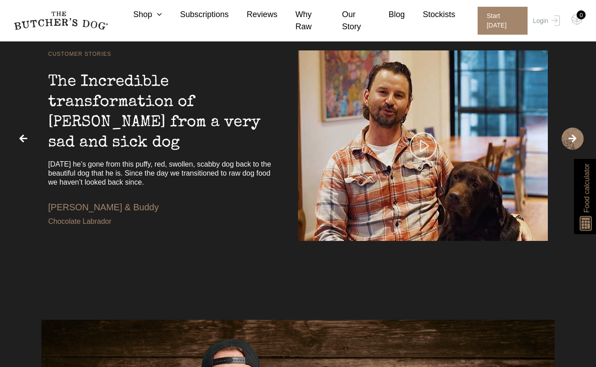  What do you see at coordinates (545, 21) in the screenshot?
I see `a: Login` at bounding box center [545, 21].